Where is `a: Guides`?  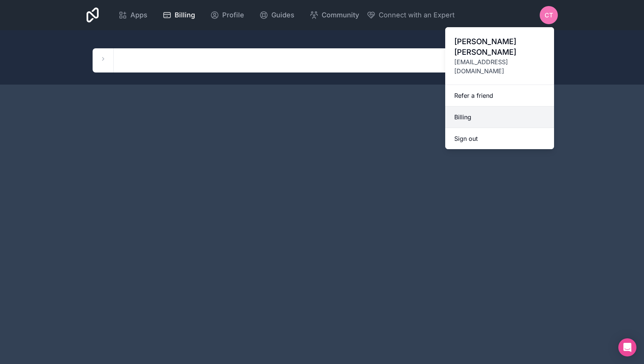
a: Guides is located at coordinates (277, 15).